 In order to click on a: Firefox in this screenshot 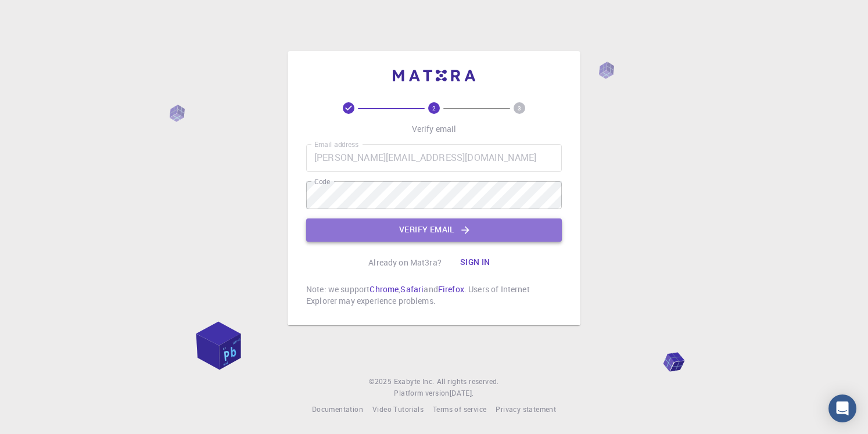, I will do `click(451, 289)`.